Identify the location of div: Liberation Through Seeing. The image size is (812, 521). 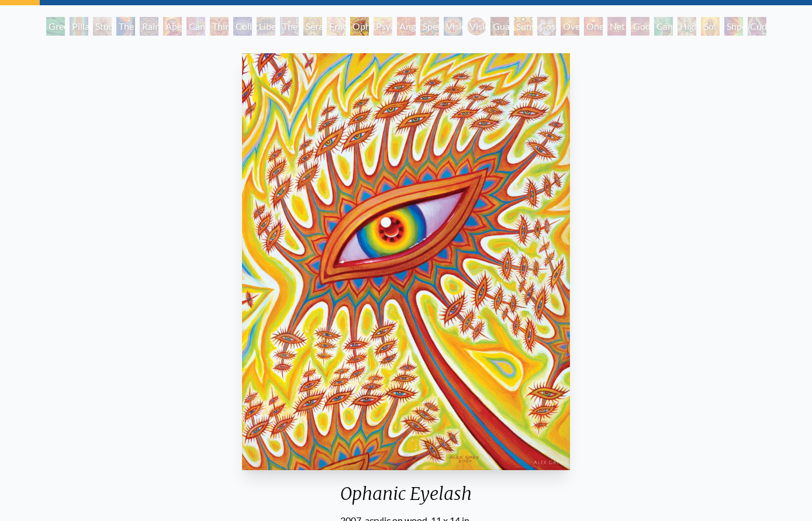
(266, 27).